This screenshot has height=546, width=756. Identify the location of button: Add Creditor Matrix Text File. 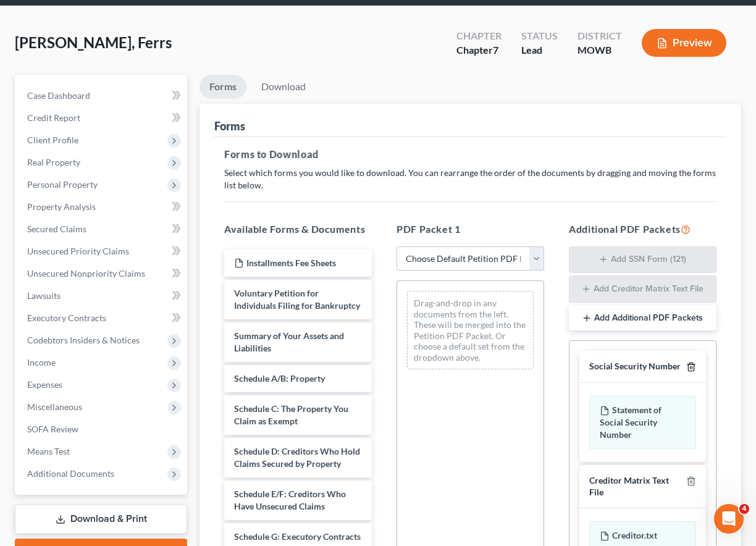
(642, 289).